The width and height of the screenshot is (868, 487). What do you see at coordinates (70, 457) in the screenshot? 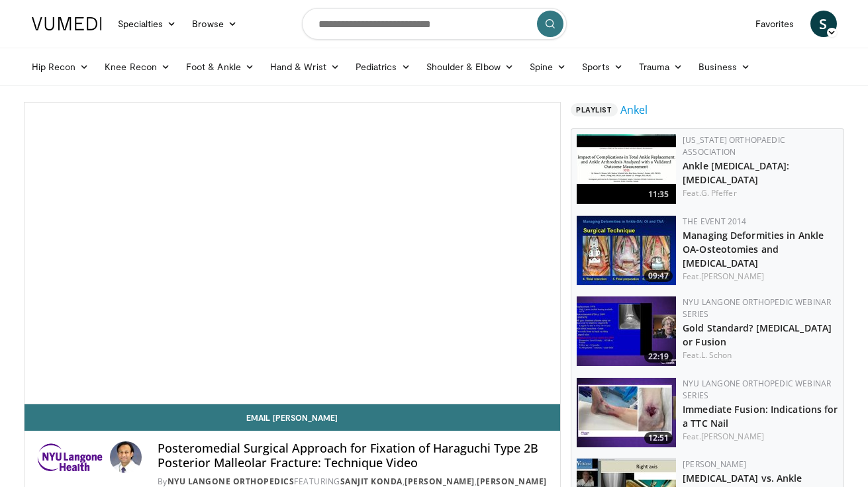
I see `img: NYU Langone Orthopedics` at bounding box center [70, 457].